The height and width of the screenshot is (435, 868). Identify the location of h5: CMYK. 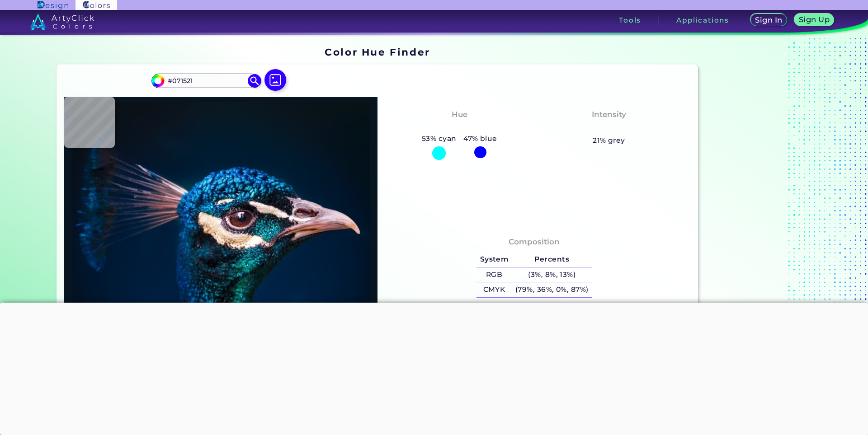
(494, 289).